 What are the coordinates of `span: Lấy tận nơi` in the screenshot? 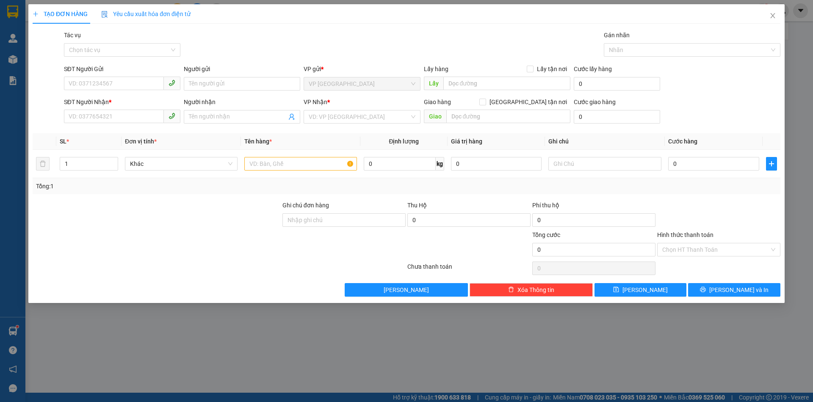 It's located at (552, 69).